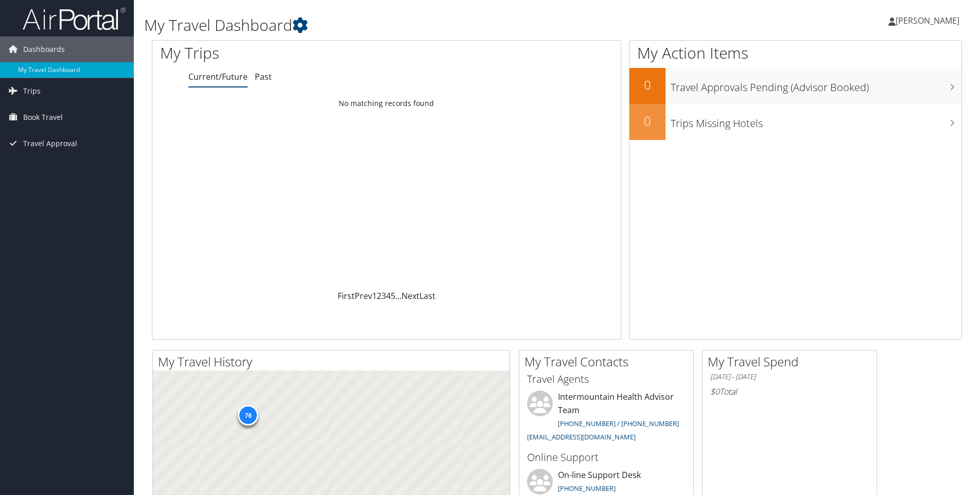 The image size is (980, 495). What do you see at coordinates (795, 122) in the screenshot?
I see `a: 0Trips Missing Hotels` at bounding box center [795, 122].